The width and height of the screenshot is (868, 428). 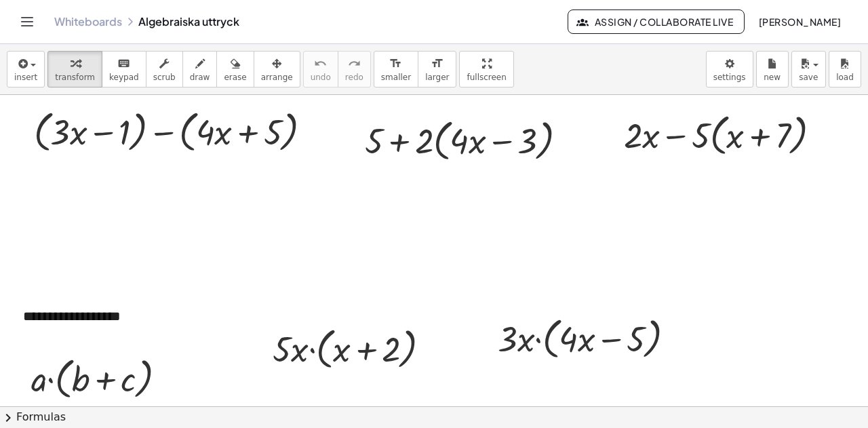 What do you see at coordinates (396, 78) in the screenshot?
I see `span: smaller` at bounding box center [396, 78].